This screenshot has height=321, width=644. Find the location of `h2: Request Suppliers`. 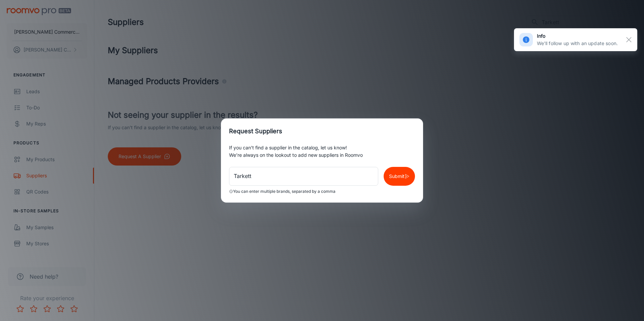

h2: Request Suppliers is located at coordinates (322, 131).